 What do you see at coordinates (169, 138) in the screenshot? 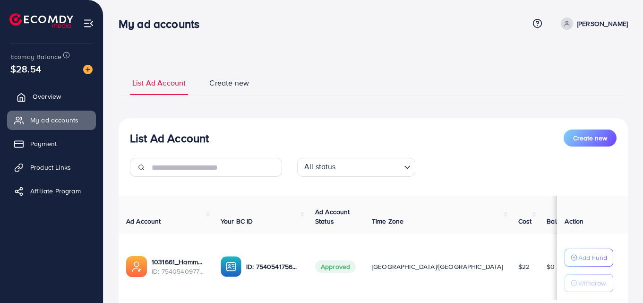
I see `h3: List Ad Account` at bounding box center [169, 138].